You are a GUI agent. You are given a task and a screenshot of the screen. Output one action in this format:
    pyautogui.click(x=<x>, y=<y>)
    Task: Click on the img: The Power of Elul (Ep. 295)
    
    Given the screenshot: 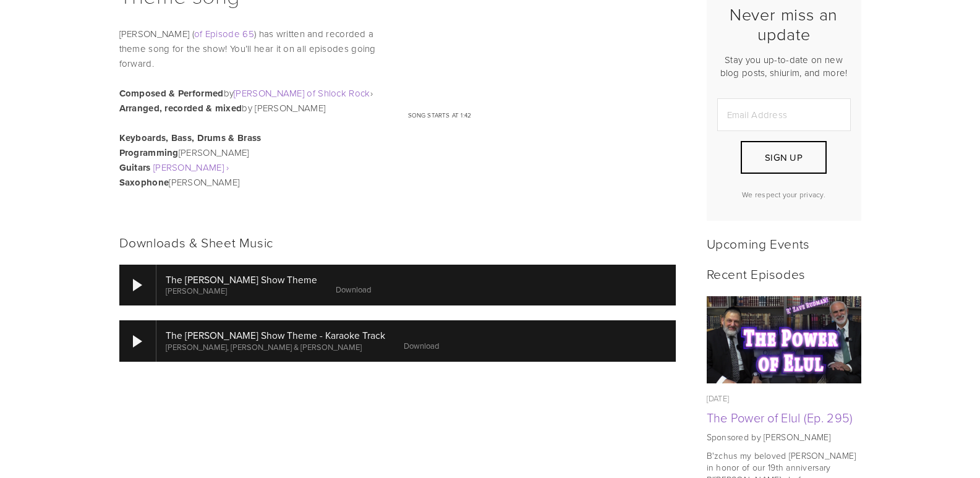 What is the action you would take?
    pyautogui.click(x=783, y=339)
    